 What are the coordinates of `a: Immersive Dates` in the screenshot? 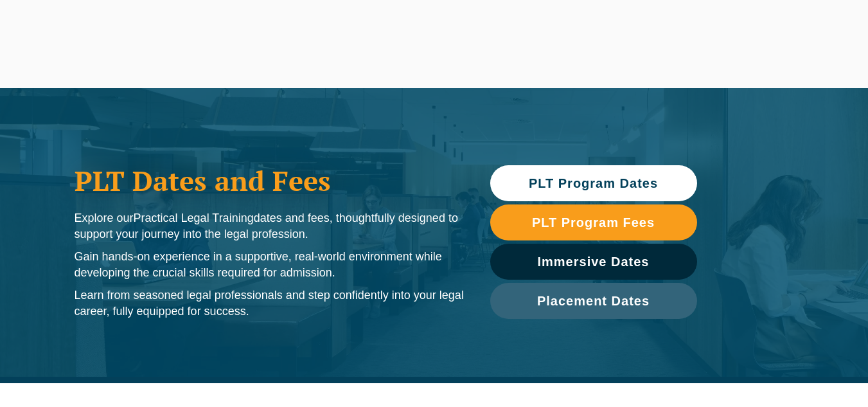 It's located at (593, 261).